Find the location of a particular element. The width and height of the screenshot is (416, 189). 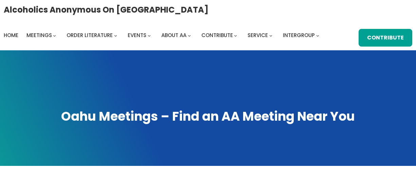

button: Events submenu is located at coordinates (149, 35).